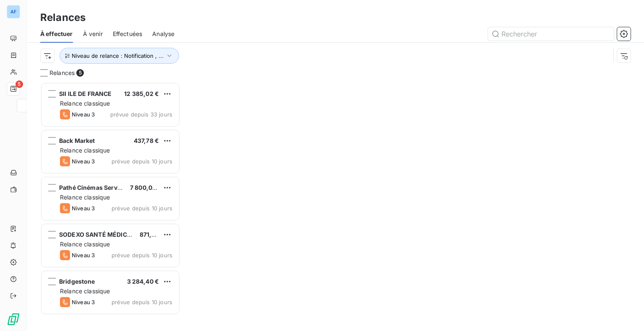 The image size is (644, 331). What do you see at coordinates (77, 140) in the screenshot?
I see `span: Back Market` at bounding box center [77, 140].